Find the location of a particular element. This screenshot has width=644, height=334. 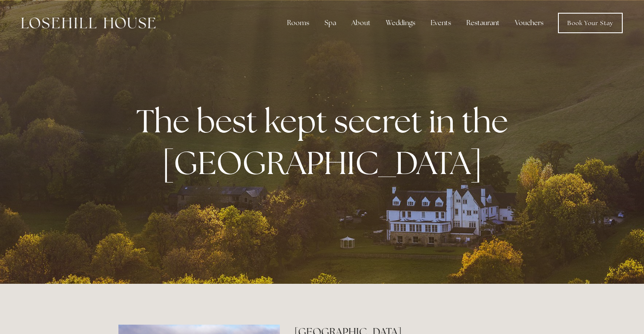

a: Vouchers is located at coordinates (529, 23).